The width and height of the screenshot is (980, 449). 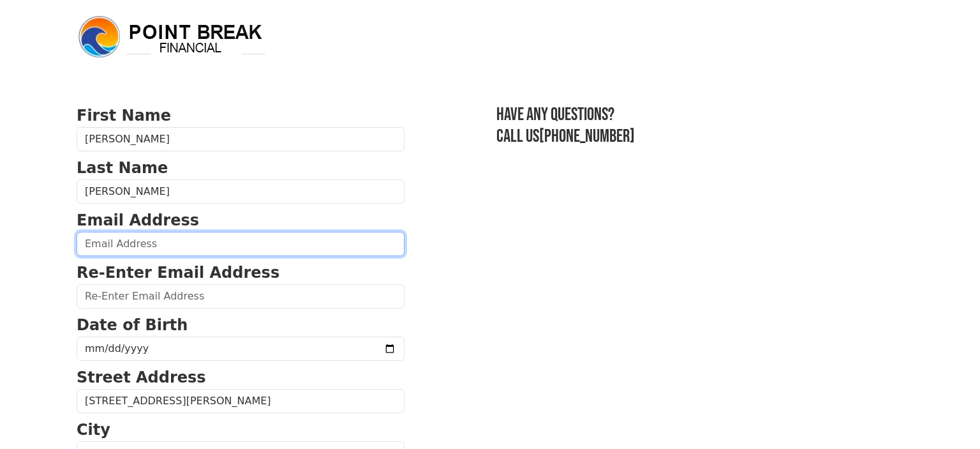 What do you see at coordinates (240, 296) in the screenshot?
I see `input: Re-Enter Email Address` at bounding box center [240, 296].